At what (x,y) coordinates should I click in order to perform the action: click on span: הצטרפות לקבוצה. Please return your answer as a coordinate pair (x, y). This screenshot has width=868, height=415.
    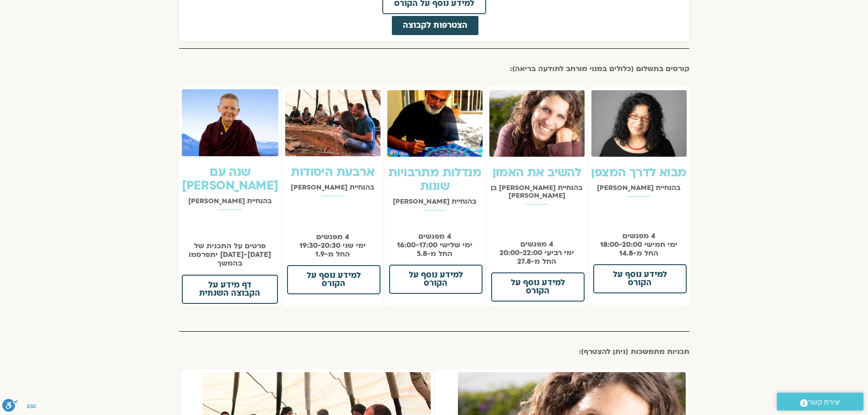
    Looking at the image, I should click on (435, 26).